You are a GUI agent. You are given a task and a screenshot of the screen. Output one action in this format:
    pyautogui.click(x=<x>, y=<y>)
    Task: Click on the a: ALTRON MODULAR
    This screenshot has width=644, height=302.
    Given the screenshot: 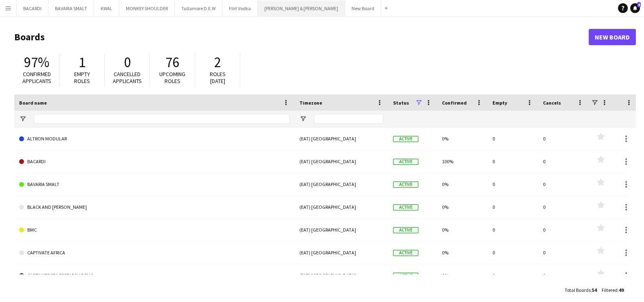 What is the action you would take?
    pyautogui.click(x=154, y=139)
    